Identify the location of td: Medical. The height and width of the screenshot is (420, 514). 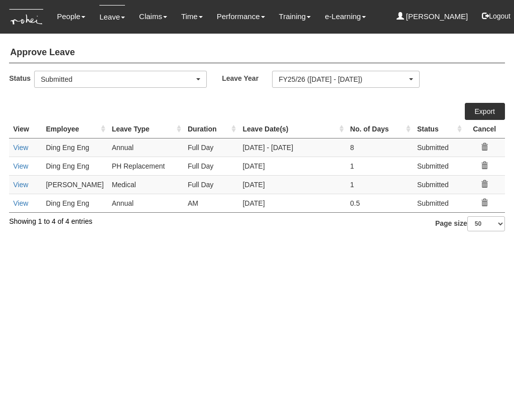
(146, 184).